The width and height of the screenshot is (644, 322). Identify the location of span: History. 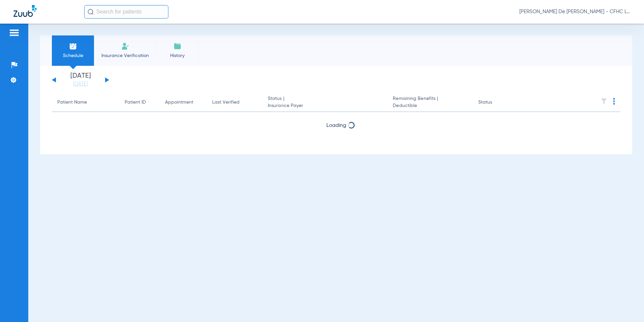
(177, 56).